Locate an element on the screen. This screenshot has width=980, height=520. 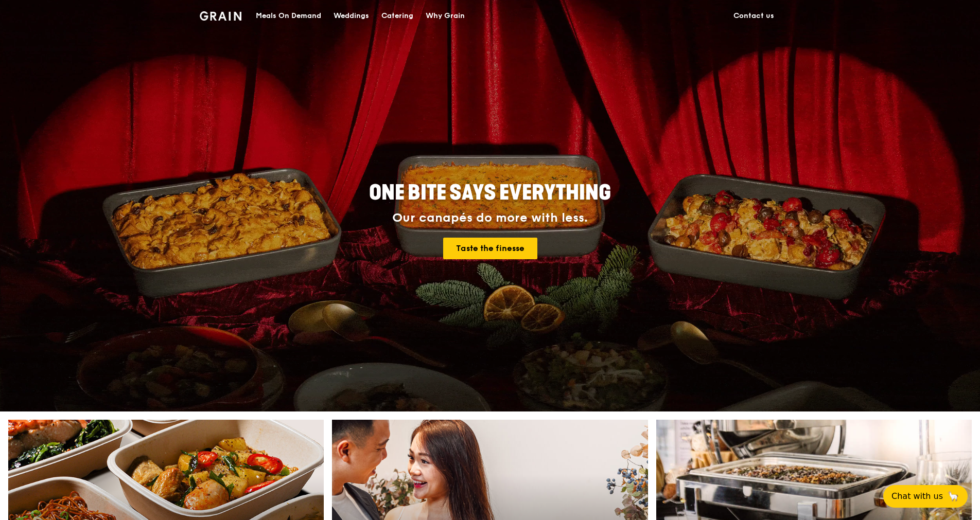
span: ONE BITE SAYS EVERYTHING is located at coordinates (490, 193).